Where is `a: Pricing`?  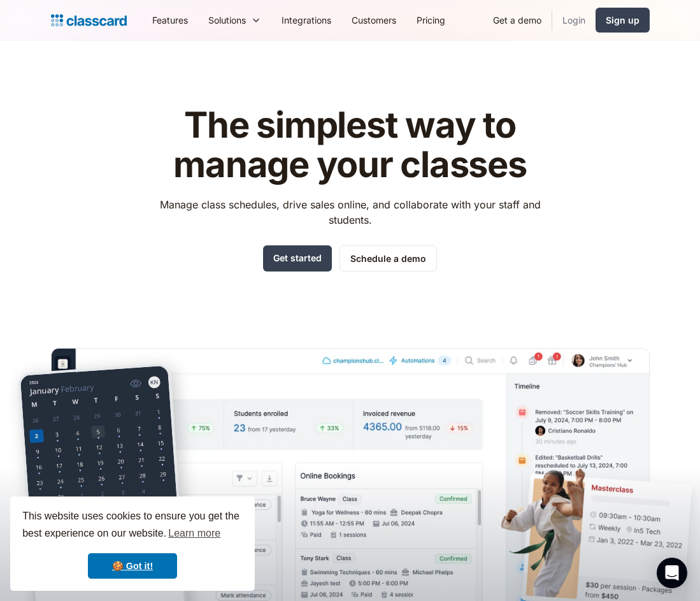 a: Pricing is located at coordinates (431, 19).